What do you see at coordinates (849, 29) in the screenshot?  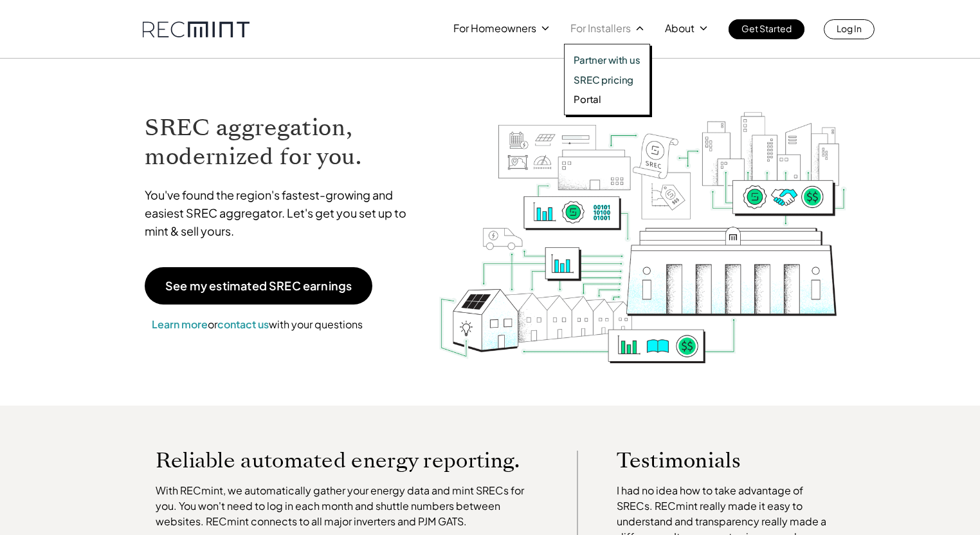 I see `p: Log In` at bounding box center [849, 29].